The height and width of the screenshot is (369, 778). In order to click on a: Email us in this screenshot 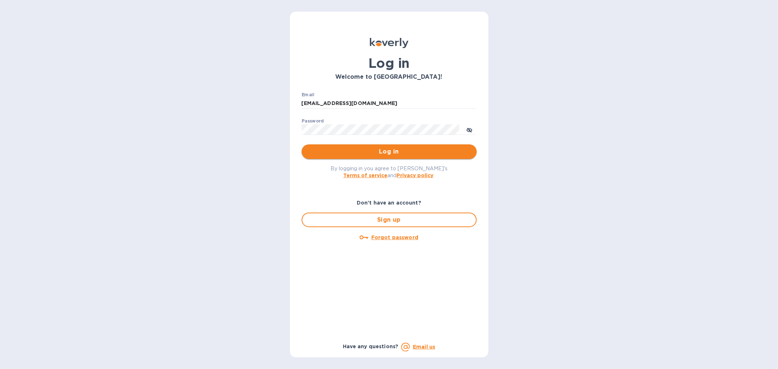, I will do `click(424, 347)`.